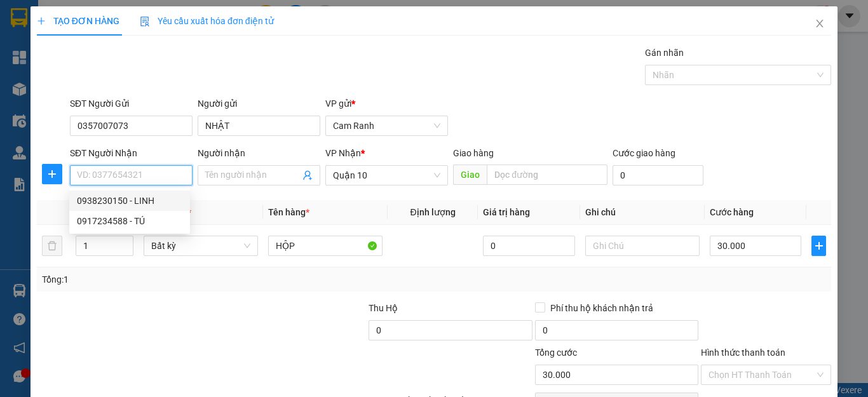 This screenshot has height=397, width=868. I want to click on span: Cam Ranh, so click(386, 125).